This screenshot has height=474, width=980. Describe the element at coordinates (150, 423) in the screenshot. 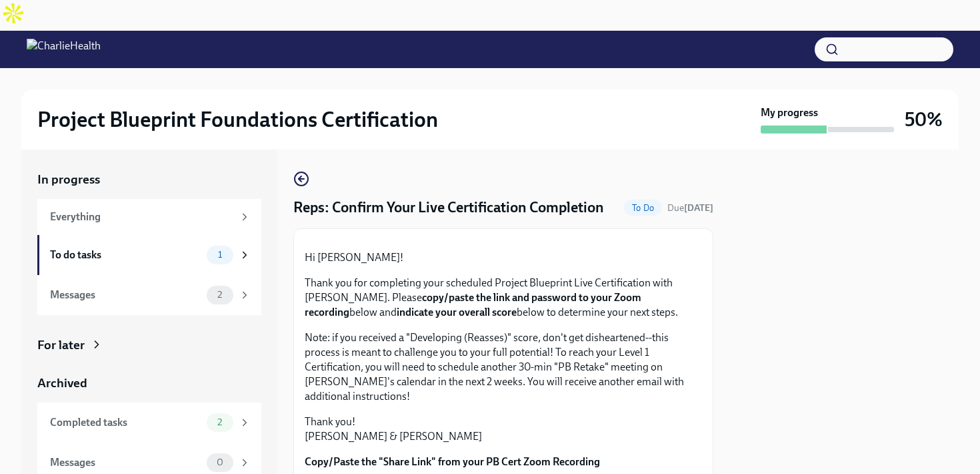

I see `a: Completed tasks2` at that location.